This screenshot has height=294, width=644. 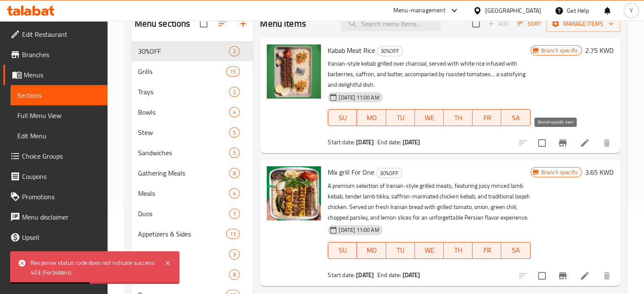 I want to click on span: Branch specific, so click(x=559, y=172).